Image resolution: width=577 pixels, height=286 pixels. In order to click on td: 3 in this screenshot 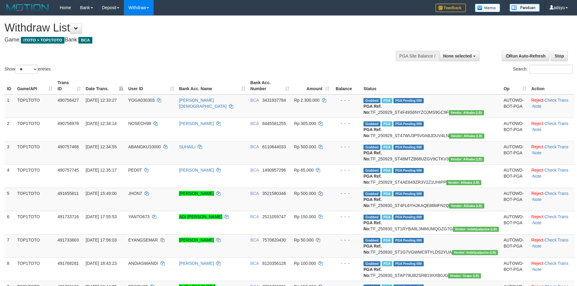, I will do `click(10, 153)`.